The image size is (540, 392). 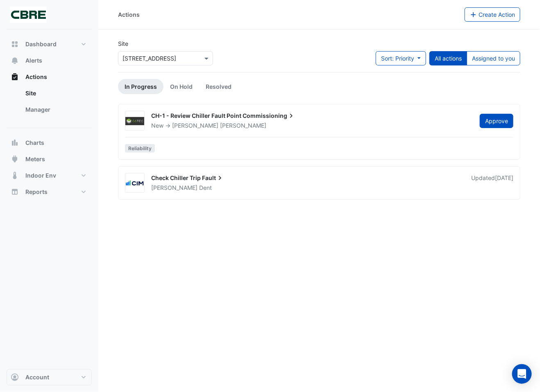 What do you see at coordinates (14, 176) in the screenshot?
I see `app-icon: Indoor Env` at bounding box center [14, 176].